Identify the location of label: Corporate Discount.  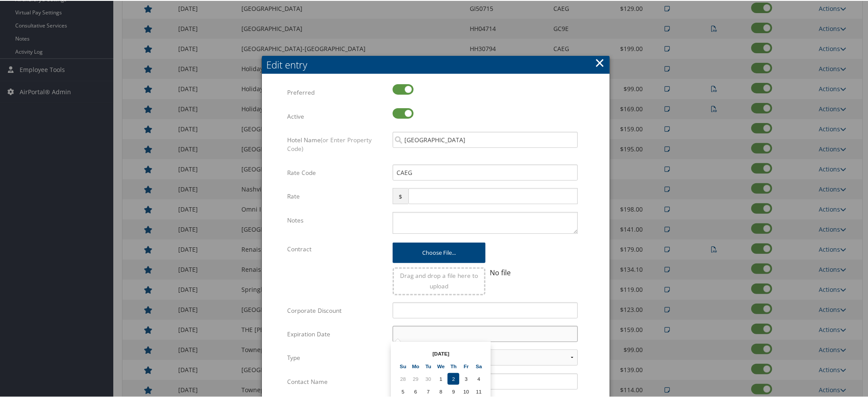
(337, 310).